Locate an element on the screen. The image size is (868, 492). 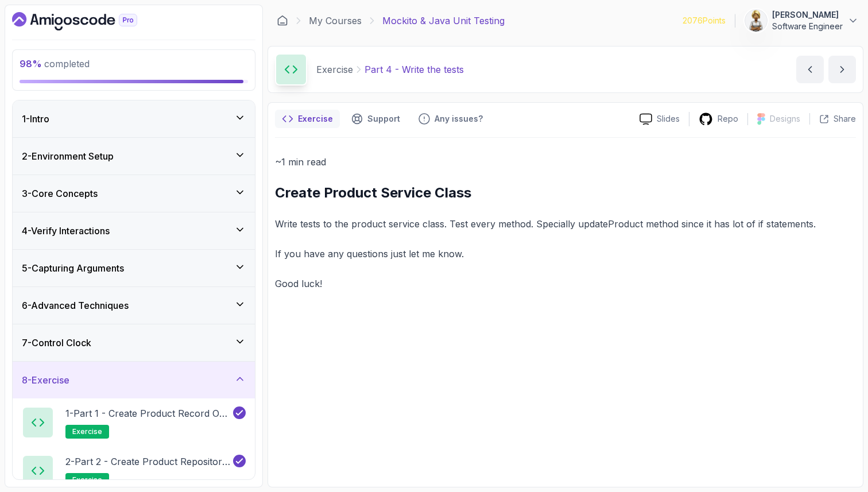
p: ~1 min read is located at coordinates (566, 162).